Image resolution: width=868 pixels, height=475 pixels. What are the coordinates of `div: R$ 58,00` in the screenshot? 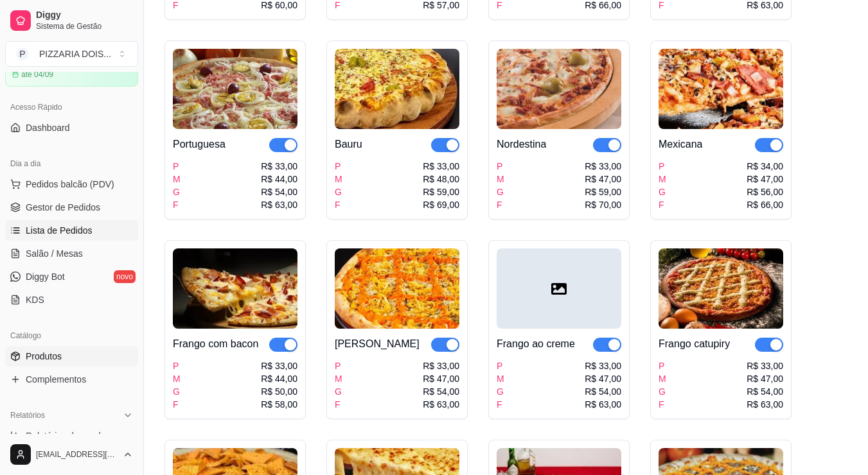 It's located at (279, 404).